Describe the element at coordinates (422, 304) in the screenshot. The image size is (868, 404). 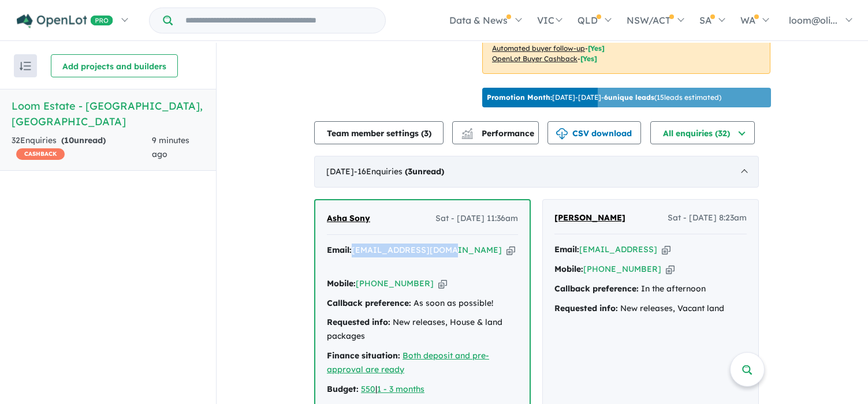
I see `div: As soon as possible!` at that location.